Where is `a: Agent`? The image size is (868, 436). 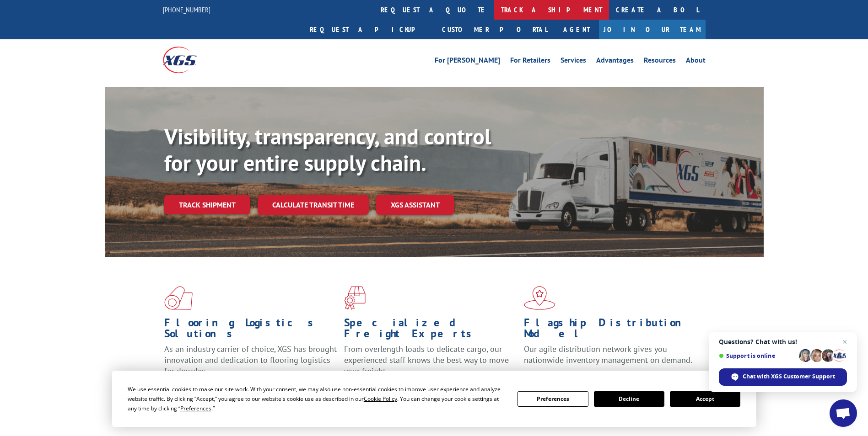
a: Agent is located at coordinates (577, 29).